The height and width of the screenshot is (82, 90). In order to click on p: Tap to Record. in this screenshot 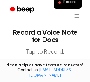, I will do `click(45, 52)`.